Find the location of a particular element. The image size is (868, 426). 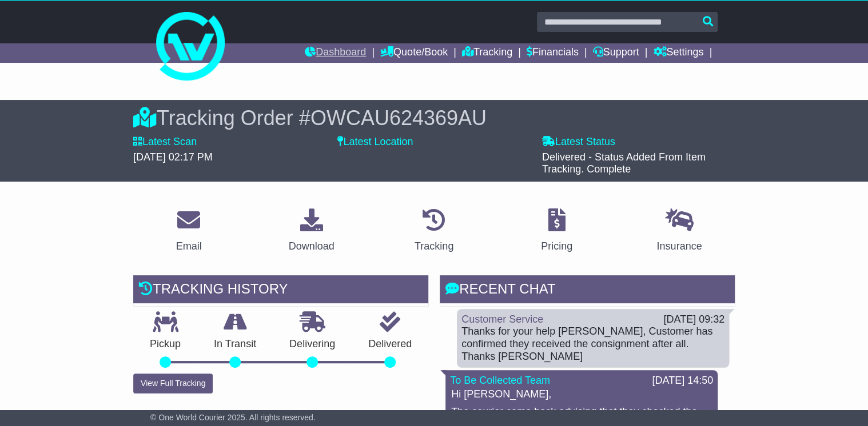

p: Pickup is located at coordinates (165, 345).